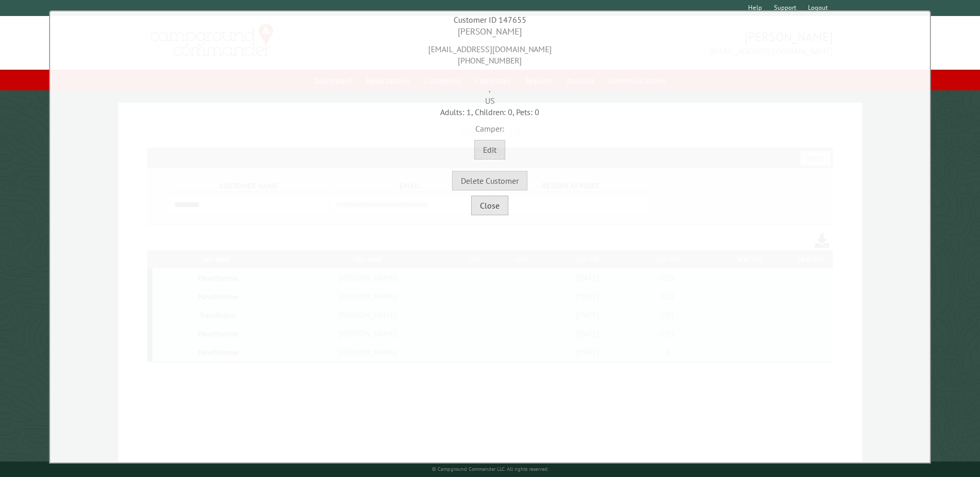  What do you see at coordinates (490, 469) in the screenshot?
I see `small: © Campground Commander LLC. All rights reserved.` at bounding box center [490, 469].